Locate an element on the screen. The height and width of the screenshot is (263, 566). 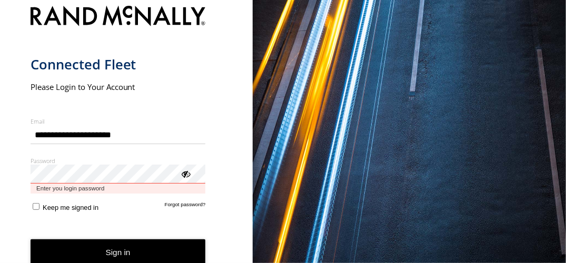
h1: Connected Fleet is located at coordinates (118, 64).